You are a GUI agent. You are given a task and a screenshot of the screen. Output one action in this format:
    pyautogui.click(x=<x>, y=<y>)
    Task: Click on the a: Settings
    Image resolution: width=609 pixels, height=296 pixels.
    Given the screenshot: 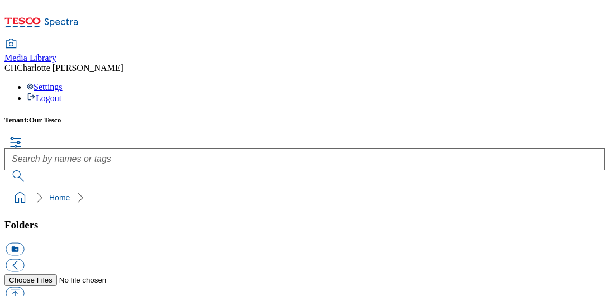 What is the action you would take?
    pyautogui.click(x=45, y=87)
    